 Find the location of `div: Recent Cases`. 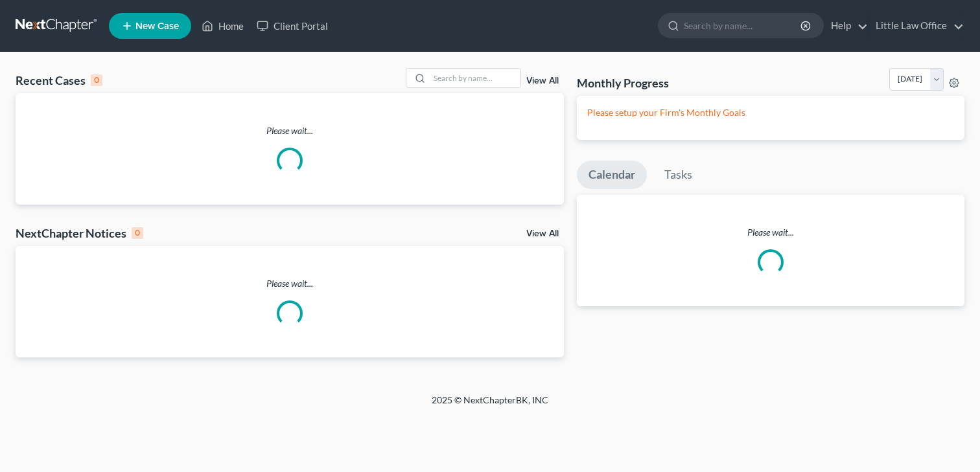

div: Recent Cases is located at coordinates (59, 80).